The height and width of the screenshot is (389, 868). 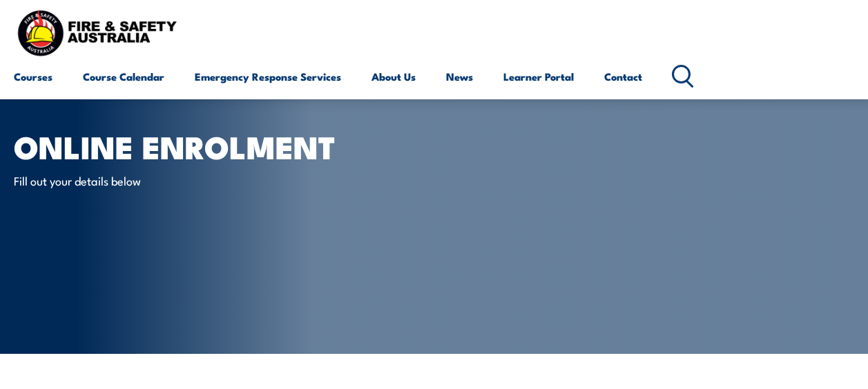 I want to click on a: About Us, so click(x=394, y=76).